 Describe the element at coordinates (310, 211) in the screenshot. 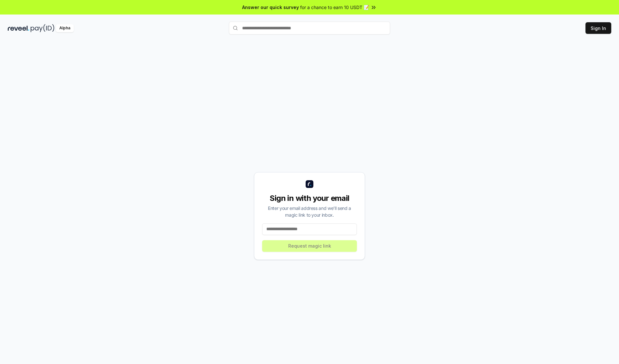

I see `div: Enter your email address and we’ll send a magic link to your inbox.` at that location.